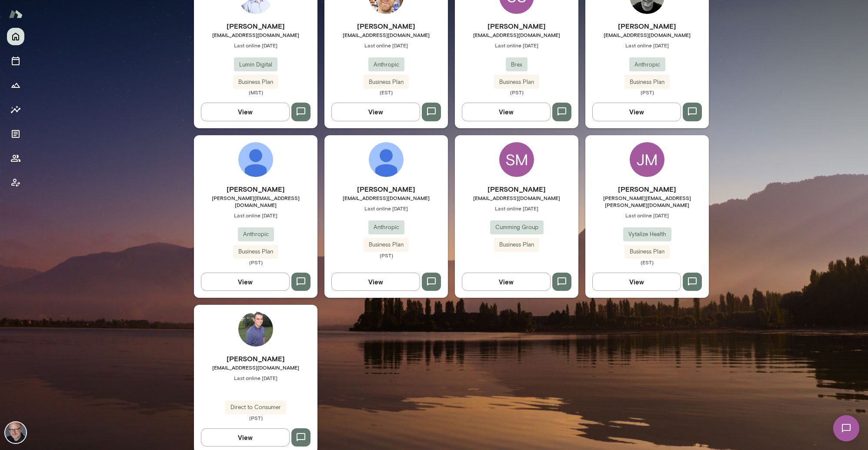 The height and width of the screenshot is (450, 868). What do you see at coordinates (256, 65) in the screenshot?
I see `span: Lumin Digital` at bounding box center [256, 65].